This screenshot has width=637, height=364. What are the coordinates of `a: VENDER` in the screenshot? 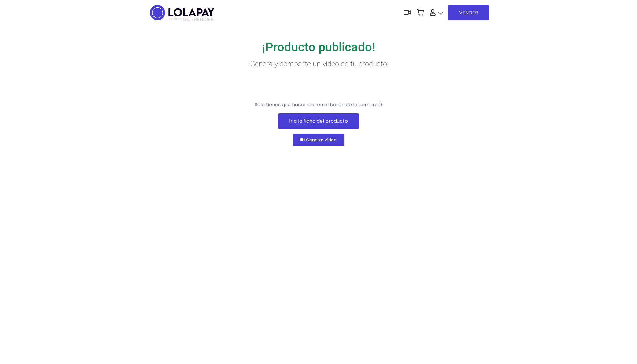 It's located at (469, 12).